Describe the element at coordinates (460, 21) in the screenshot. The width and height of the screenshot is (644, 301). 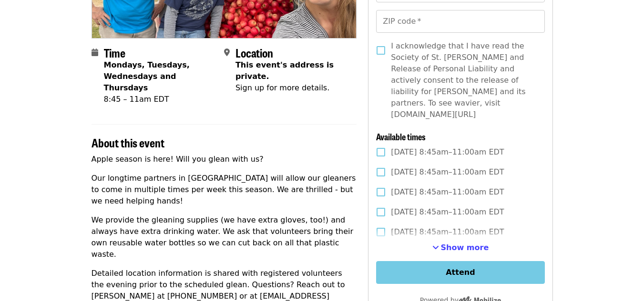
I see `input: ZIP code` at that location.